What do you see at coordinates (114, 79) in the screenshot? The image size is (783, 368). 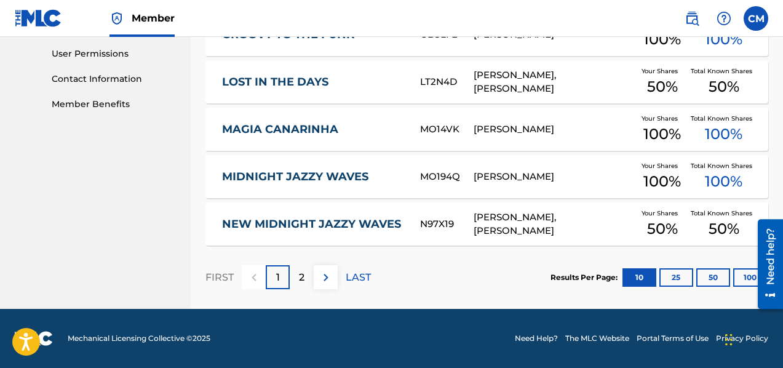 I see `a: Contact Information` at bounding box center [114, 79].